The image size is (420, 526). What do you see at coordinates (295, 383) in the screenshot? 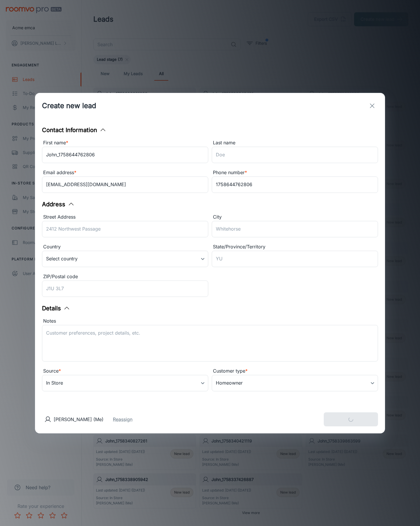
I see `div: Homeowner` at bounding box center [295, 383].